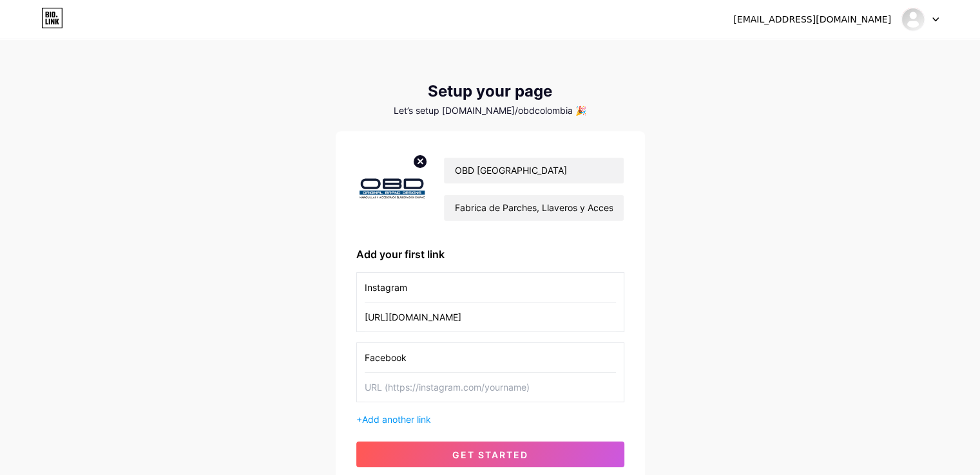  Describe the element at coordinates (533, 208) in the screenshot. I see `input: bio` at that location.